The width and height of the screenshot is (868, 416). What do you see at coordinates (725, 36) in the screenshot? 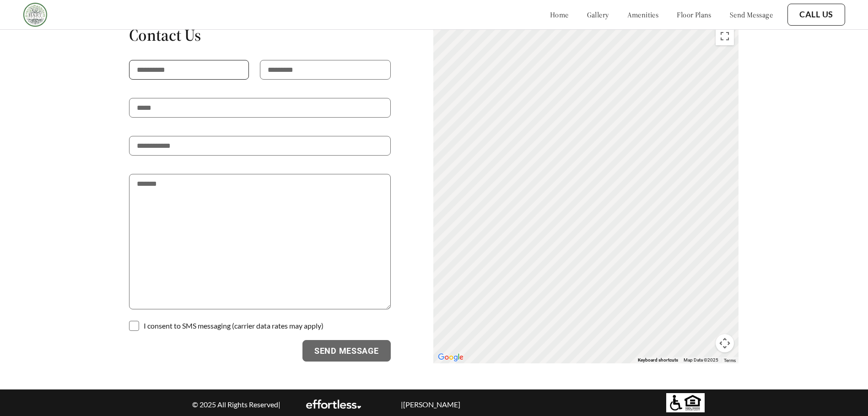
I see `button: Toggle fullscreen view` at bounding box center [725, 36].